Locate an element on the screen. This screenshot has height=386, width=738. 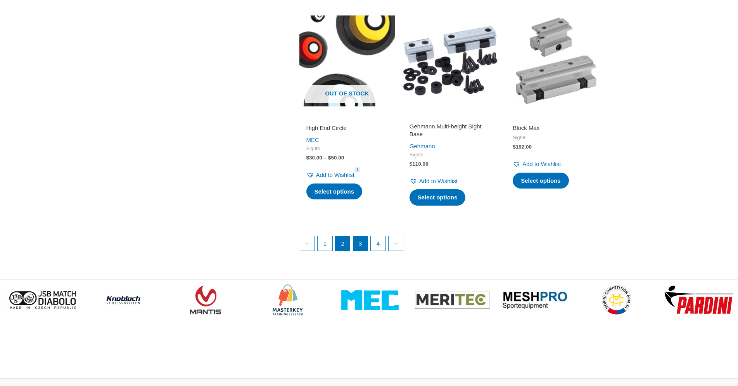
a: Gehmann is located at coordinates (422, 146).